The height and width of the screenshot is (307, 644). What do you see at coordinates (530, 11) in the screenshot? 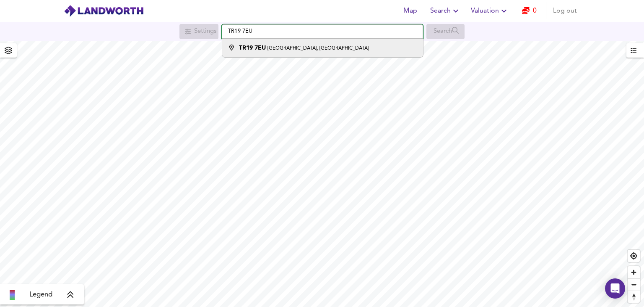
I see `a: 0` at bounding box center [530, 11].